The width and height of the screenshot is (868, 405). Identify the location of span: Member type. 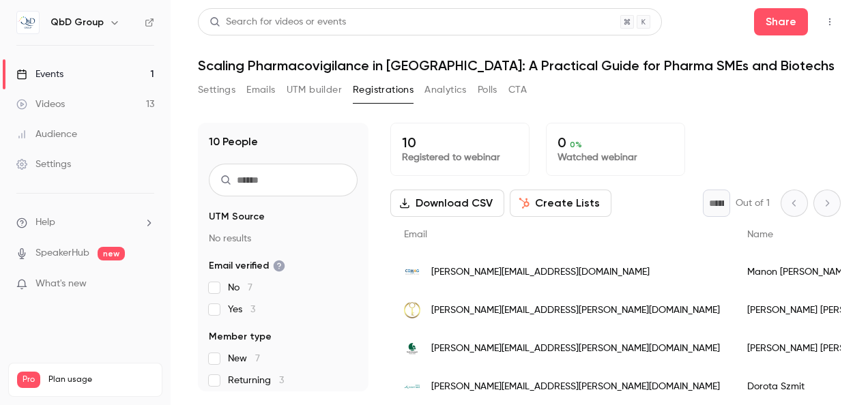
(240, 337).